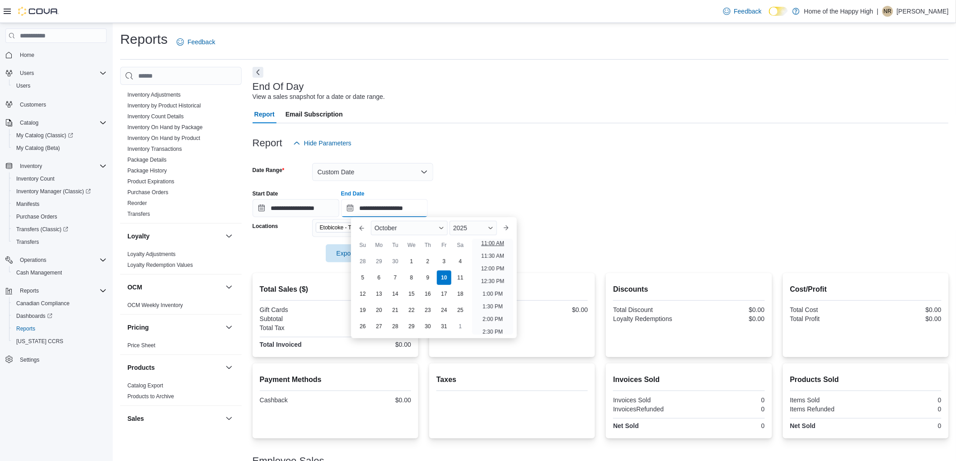  Describe the element at coordinates (138, 236) in the screenshot. I see `h3: Loyalty` at that location.